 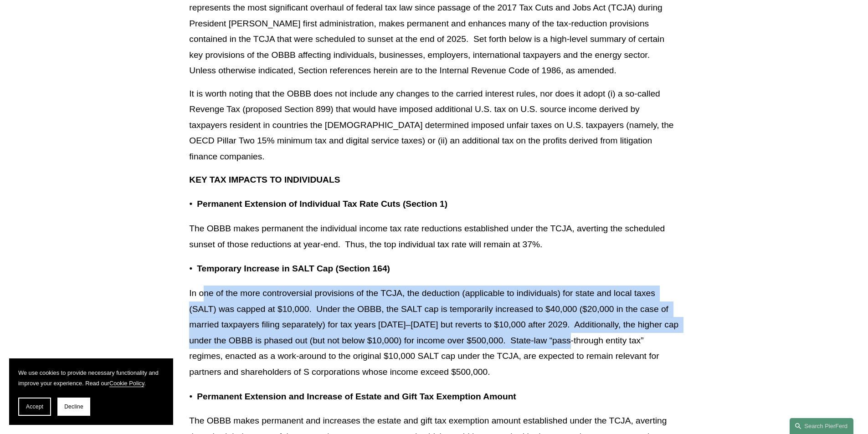 What do you see at coordinates (357, 396) in the screenshot?
I see `strong: Permanent Extension and Increase of Estate and Gift Tax Exemption Amount` at bounding box center [357, 396].